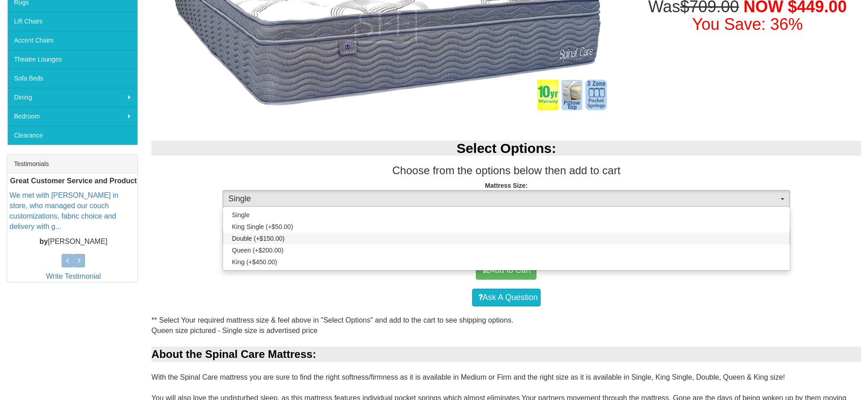 The height and width of the screenshot is (400, 868). I want to click on b: Select Options:, so click(506, 148).